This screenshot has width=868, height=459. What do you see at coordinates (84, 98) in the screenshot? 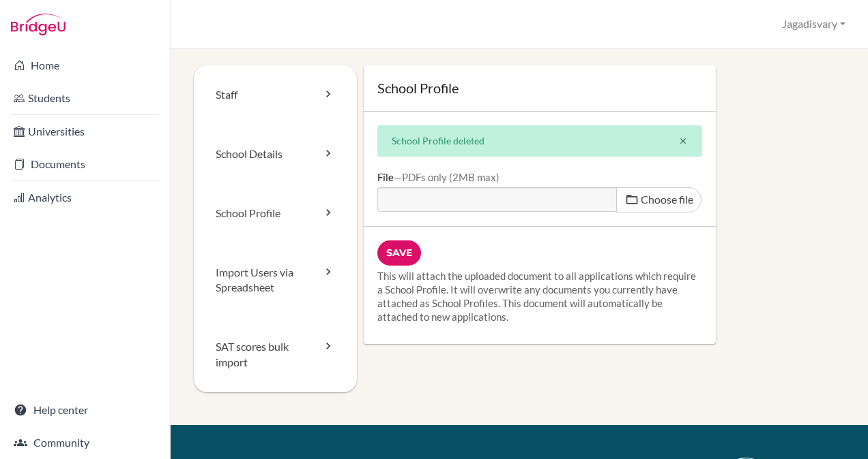
I see `a: Students` at bounding box center [84, 98].